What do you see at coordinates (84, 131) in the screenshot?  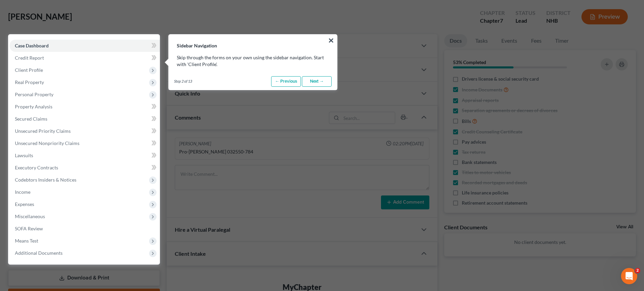 I see `a: Unsecured Priority Claims` at bounding box center [84, 131].